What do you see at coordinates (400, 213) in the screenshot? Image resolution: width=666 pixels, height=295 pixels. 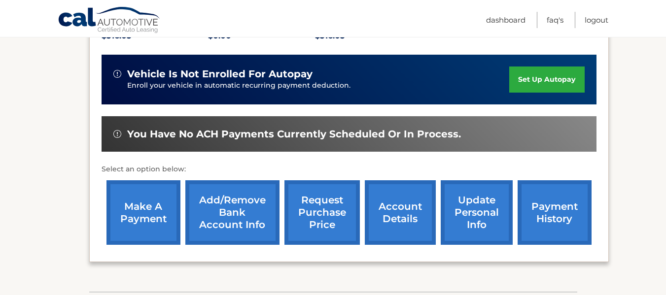 I see `a: account details` at bounding box center [400, 213].